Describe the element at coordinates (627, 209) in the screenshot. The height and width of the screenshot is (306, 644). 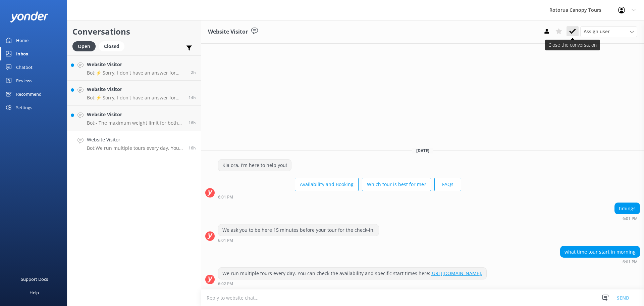
I see `div: timings` at that location.